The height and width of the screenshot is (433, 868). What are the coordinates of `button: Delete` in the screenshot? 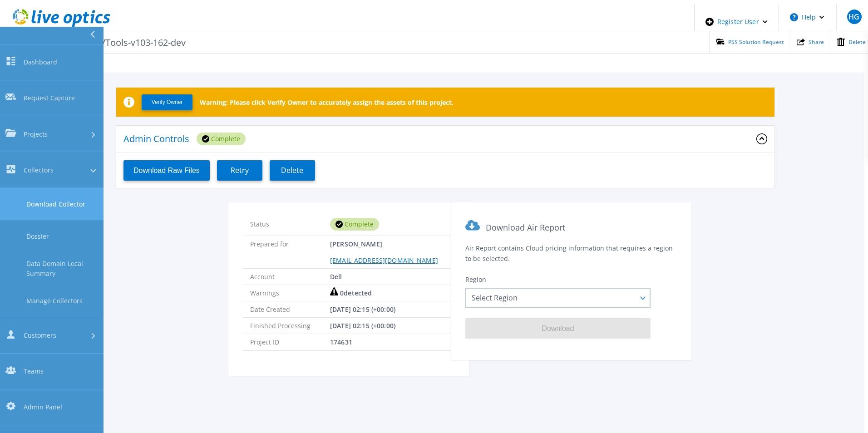 It's located at (292, 170).